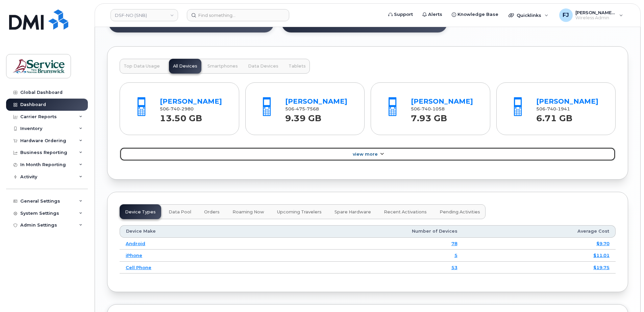 The height and width of the screenshot is (312, 644). I want to click on strong: 9.39 GB, so click(303, 116).